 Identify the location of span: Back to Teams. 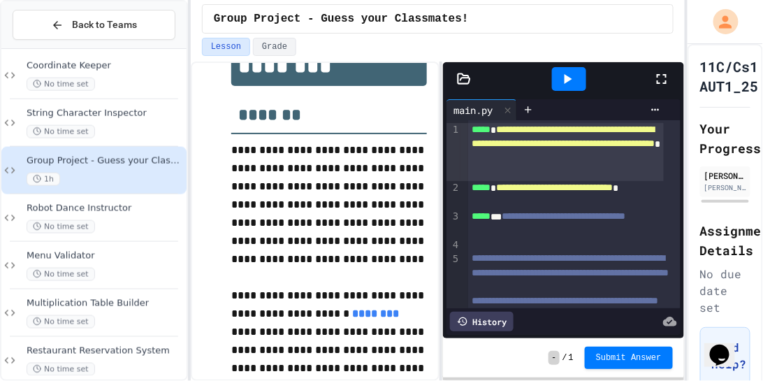
(104, 24).